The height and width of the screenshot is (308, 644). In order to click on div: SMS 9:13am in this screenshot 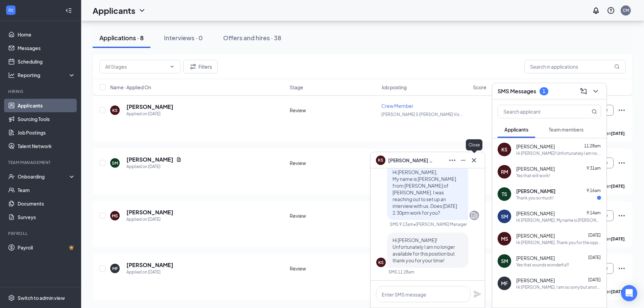, I will do `click(402, 224)`.